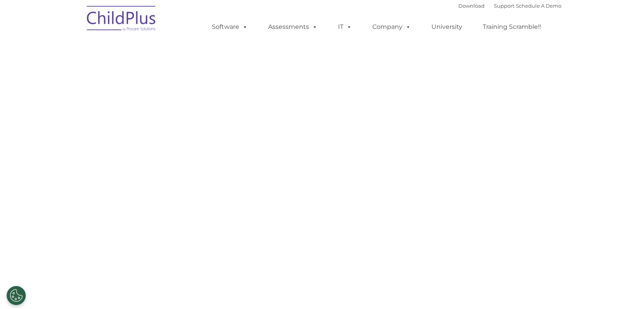 The width and height of the screenshot is (644, 309). What do you see at coordinates (16, 296) in the screenshot?
I see `button: Cookies Settings` at bounding box center [16, 296].